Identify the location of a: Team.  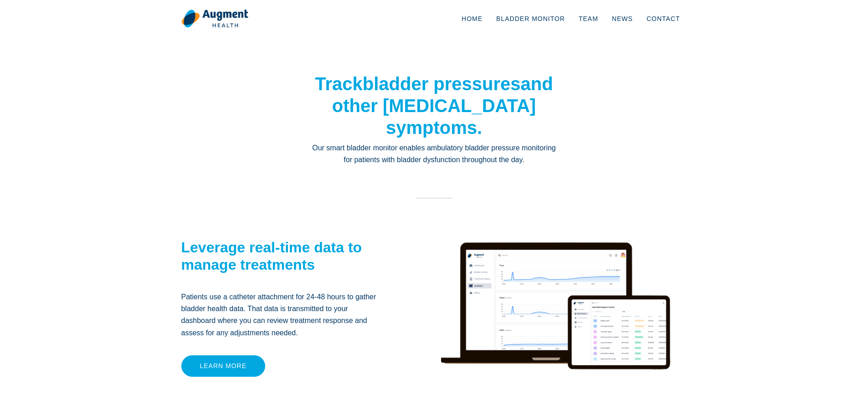
(588, 18).